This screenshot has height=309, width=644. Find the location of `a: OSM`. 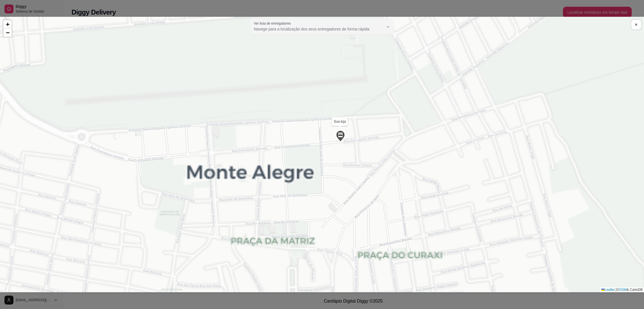

a: OSM is located at coordinates (622, 290).